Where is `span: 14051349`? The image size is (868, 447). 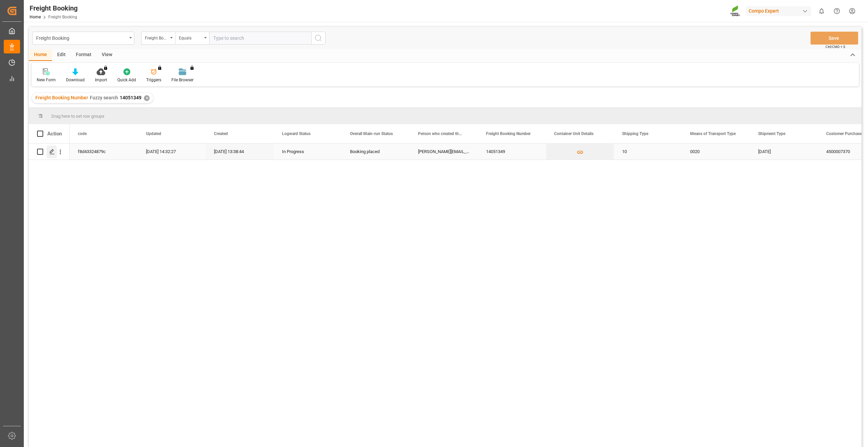
span: 14051349 is located at coordinates (131, 98).